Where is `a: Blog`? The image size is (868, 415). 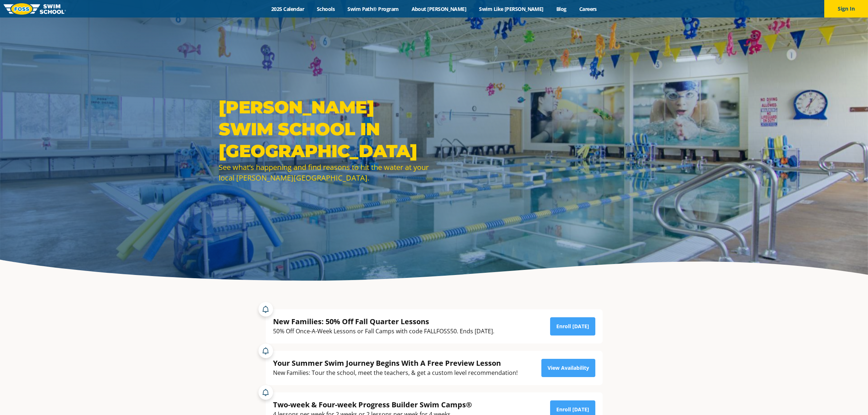
a: Blog is located at coordinates (561, 9).